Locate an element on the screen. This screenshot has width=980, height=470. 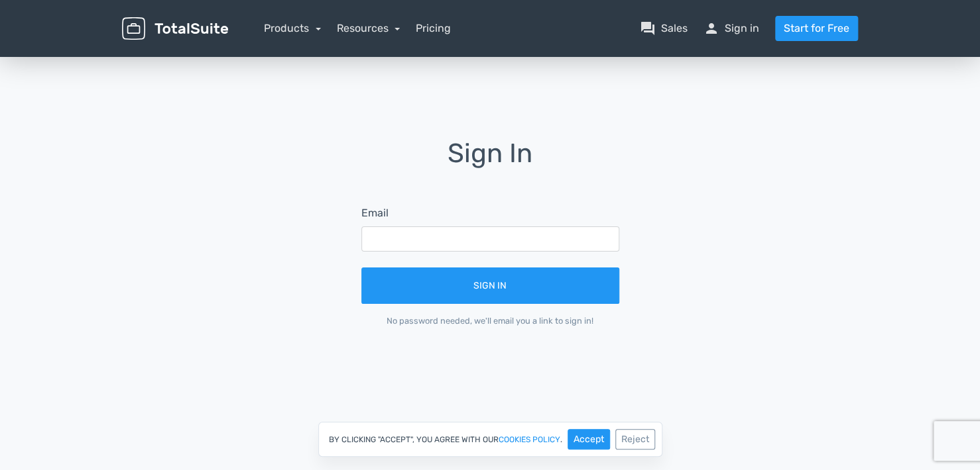
a: Pricing is located at coordinates (432, 28).